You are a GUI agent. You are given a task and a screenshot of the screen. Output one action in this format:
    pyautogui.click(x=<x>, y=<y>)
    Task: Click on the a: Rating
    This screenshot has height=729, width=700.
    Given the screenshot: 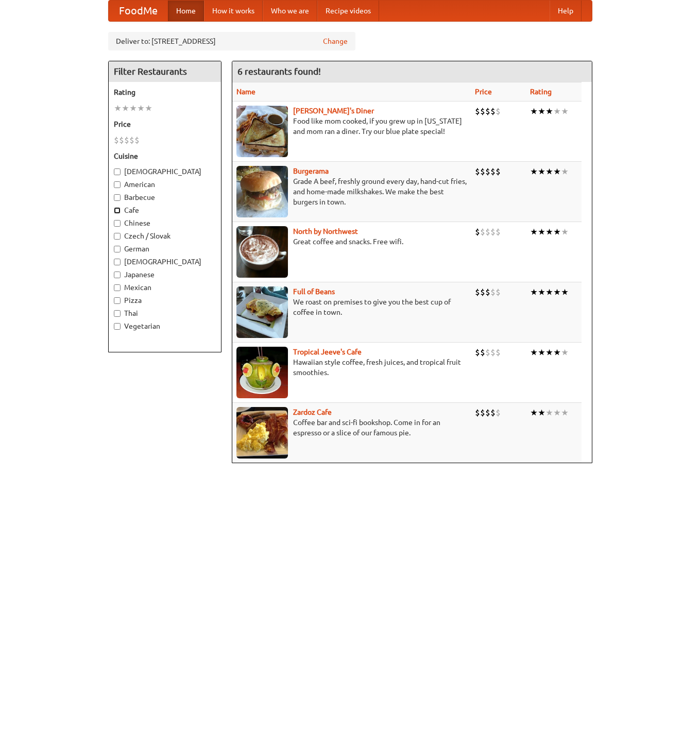 What is the action you would take?
    pyautogui.click(x=541, y=92)
    